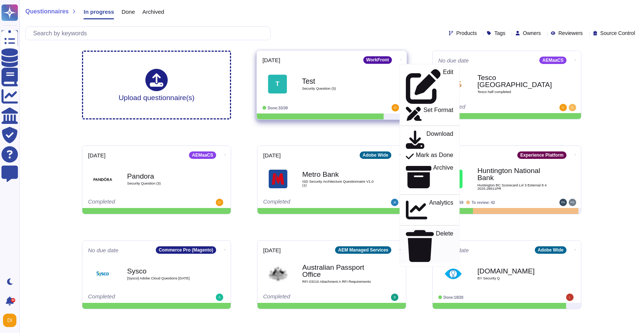 The width and height of the screenshot is (644, 333). What do you see at coordinates (128, 11) in the screenshot?
I see `span: Done` at bounding box center [128, 11].